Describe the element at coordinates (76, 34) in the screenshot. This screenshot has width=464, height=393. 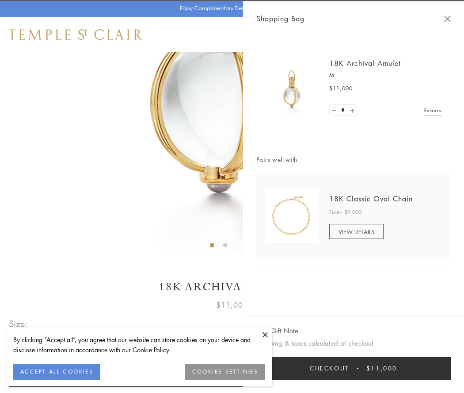
I see `img: Temple St. Clair` at that location.